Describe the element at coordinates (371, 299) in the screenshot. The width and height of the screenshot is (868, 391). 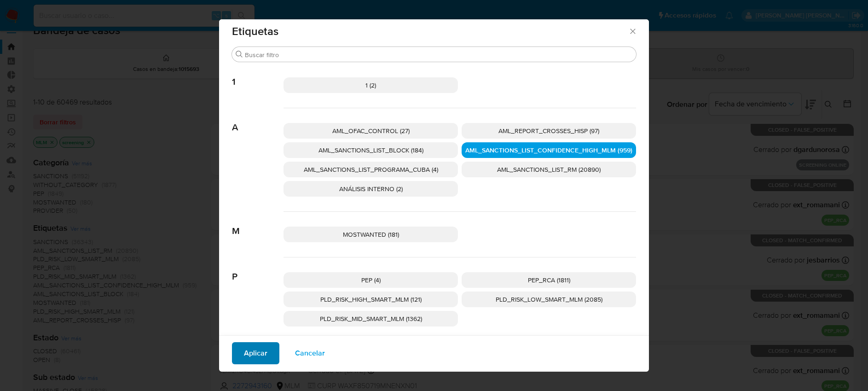
I see `span: PLD_RISK_HIGH_SMART_MLM (121)` at that location.